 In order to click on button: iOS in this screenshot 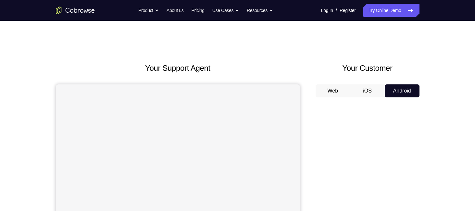, I will do `click(367, 91)`.